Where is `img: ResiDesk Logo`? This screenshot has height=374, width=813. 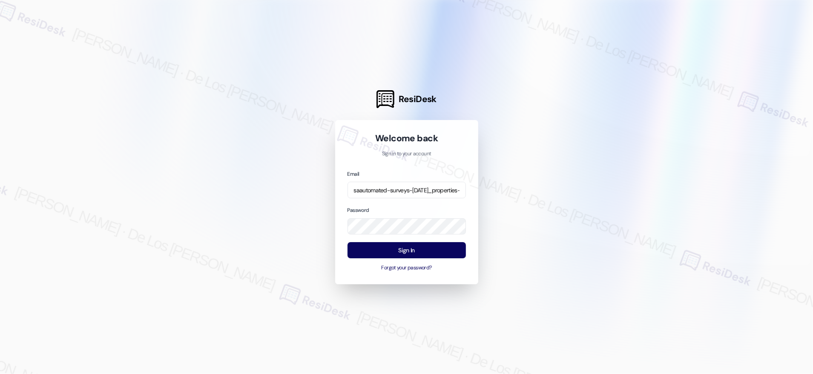
img: ResiDesk Logo is located at coordinates (385, 99).